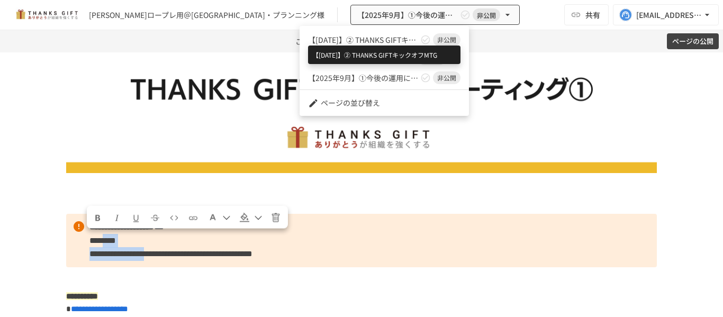 This screenshot has height=317, width=723. Describe the element at coordinates (363, 78) in the screenshot. I see `span: 【2025年9月】①今後の運用についてのご案内/THANKS GIFTキックオフMTG` at that location.